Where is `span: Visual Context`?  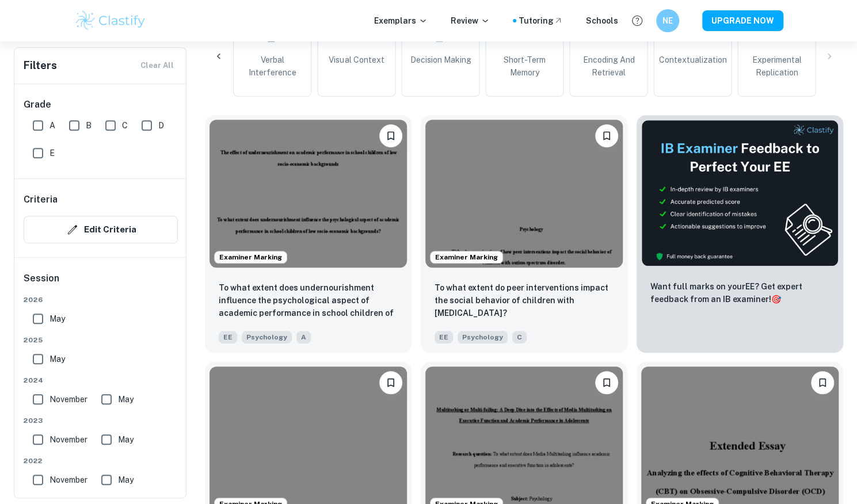
span: Visual Context is located at coordinates (356, 60).